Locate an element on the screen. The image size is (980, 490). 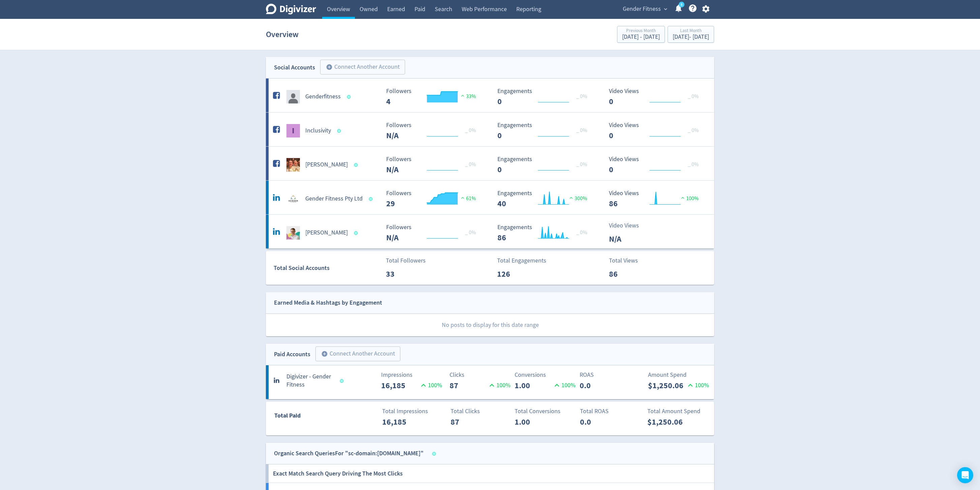
p: Total Impressions is located at coordinates (413, 411).